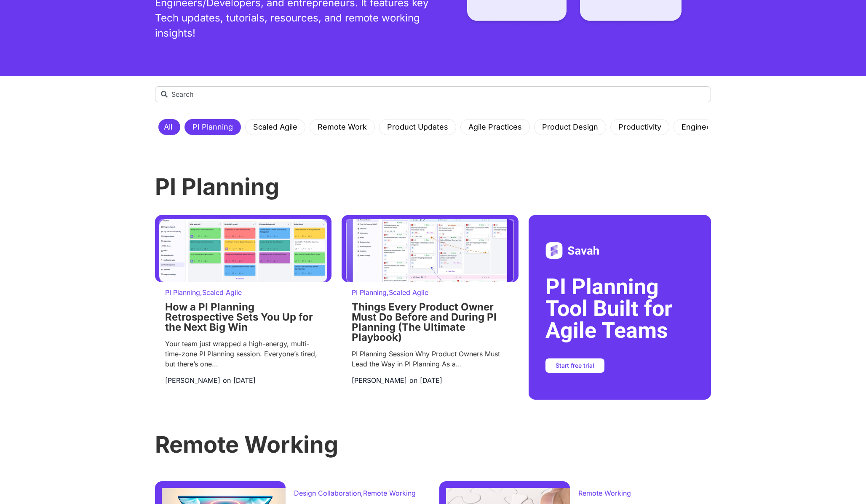 This screenshot has height=504, width=866. What do you see at coordinates (418, 127) in the screenshot?
I see `a: Product Updates` at bounding box center [418, 127].